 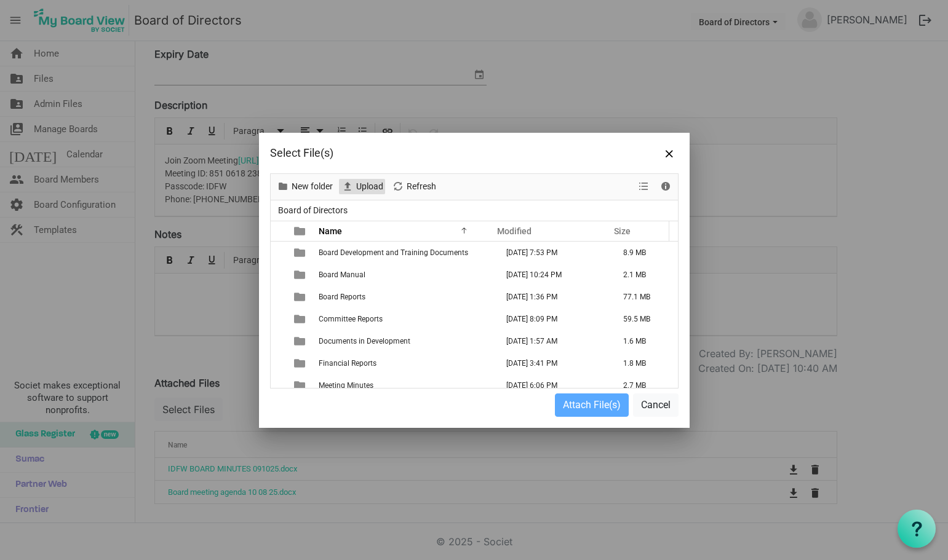 I want to click on td: December 26, 2024 7:53 PM column header Modified, so click(x=552, y=253).